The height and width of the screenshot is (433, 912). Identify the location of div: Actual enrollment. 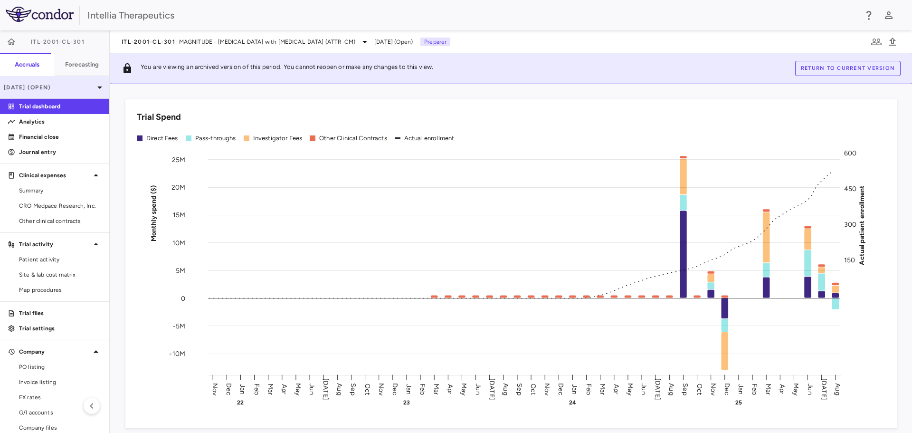
(429, 138).